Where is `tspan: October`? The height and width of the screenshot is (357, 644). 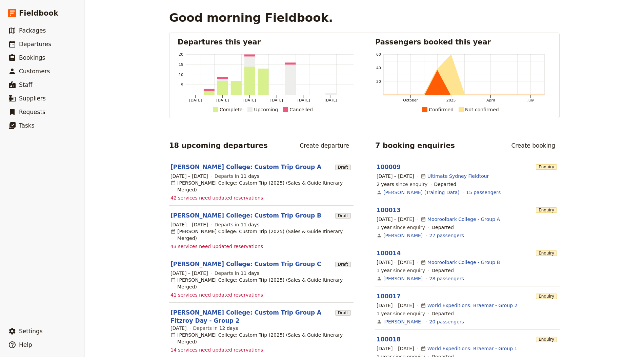
tspan: October is located at coordinates (411, 100).